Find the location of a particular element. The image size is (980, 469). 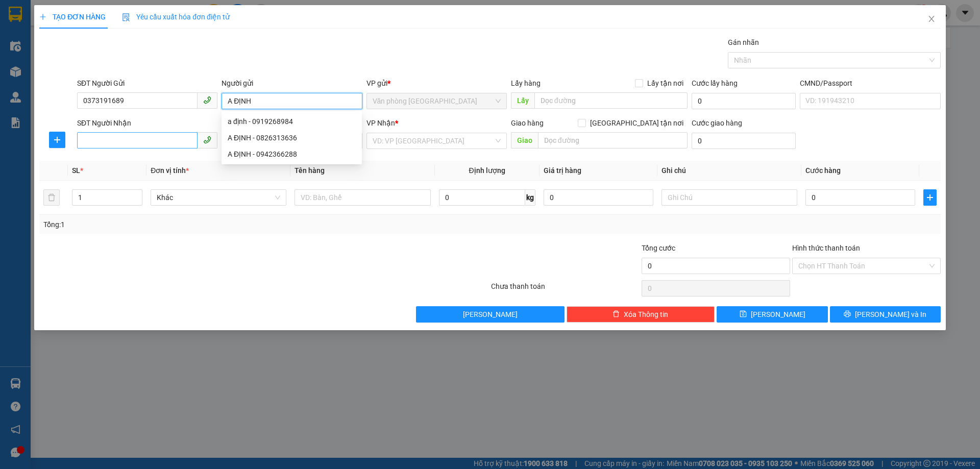

label: Cước lấy hàng is located at coordinates (715, 83).